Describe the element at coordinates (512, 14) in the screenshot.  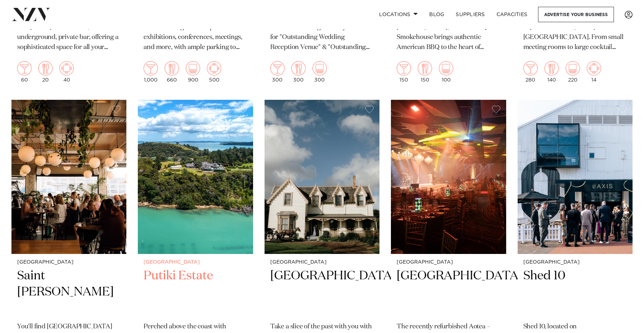
I see `a: Capacities` at that location.